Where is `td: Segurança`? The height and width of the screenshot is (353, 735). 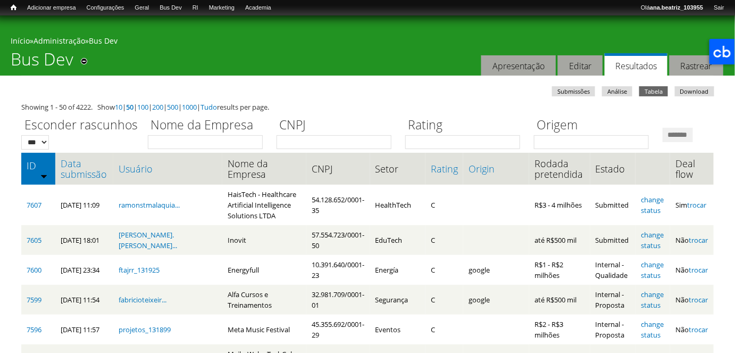 td: Segurança is located at coordinates (398, 300).